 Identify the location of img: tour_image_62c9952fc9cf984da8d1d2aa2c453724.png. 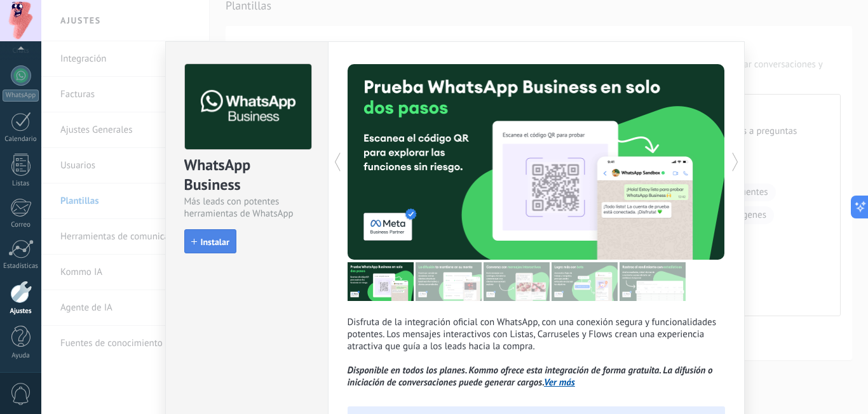
(585, 281).